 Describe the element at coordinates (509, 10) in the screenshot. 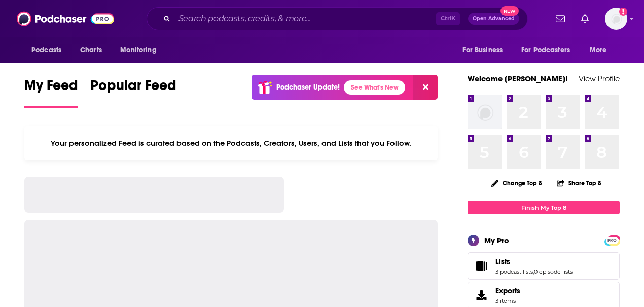

I see `span: New` at that location.